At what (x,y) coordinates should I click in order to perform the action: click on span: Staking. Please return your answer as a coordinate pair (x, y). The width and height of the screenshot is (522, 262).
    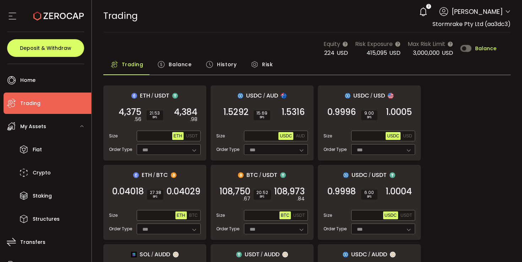
    Looking at the image, I should click on (42, 195).